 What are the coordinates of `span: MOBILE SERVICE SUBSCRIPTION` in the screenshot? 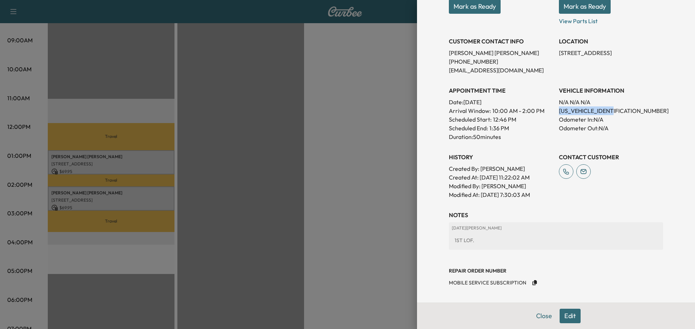 It's located at (487, 283).